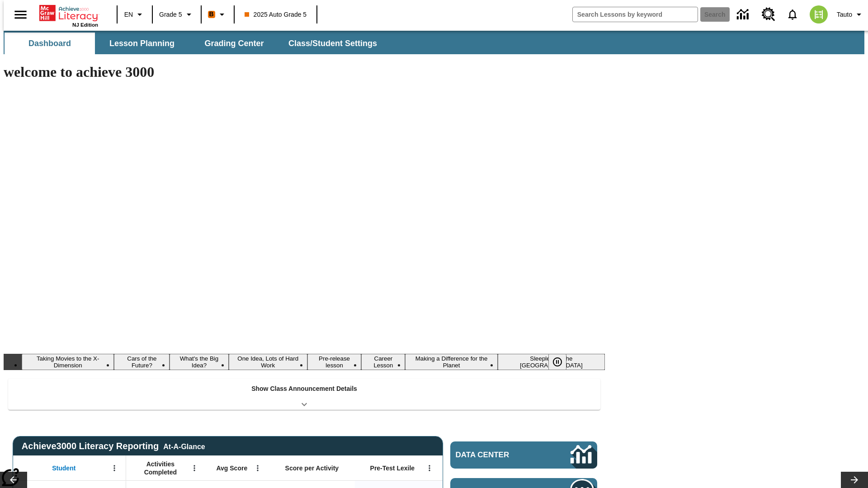 The height and width of the screenshot is (488, 868). What do you see at coordinates (50, 43) in the screenshot?
I see `span: Dashboard` at bounding box center [50, 43].